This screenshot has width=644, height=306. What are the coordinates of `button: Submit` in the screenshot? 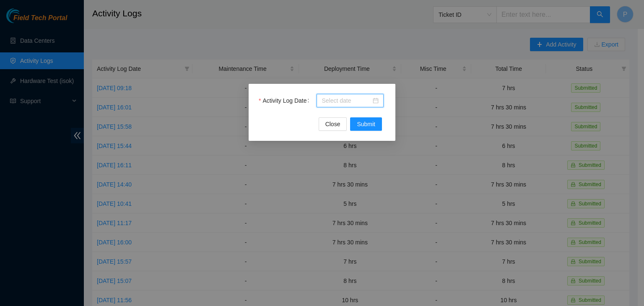 It's located at (366, 124).